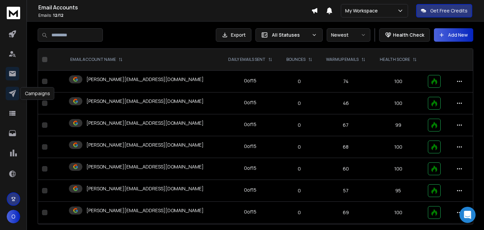  Describe the element at coordinates (346, 125) in the screenshot. I see `td: 67` at that location.